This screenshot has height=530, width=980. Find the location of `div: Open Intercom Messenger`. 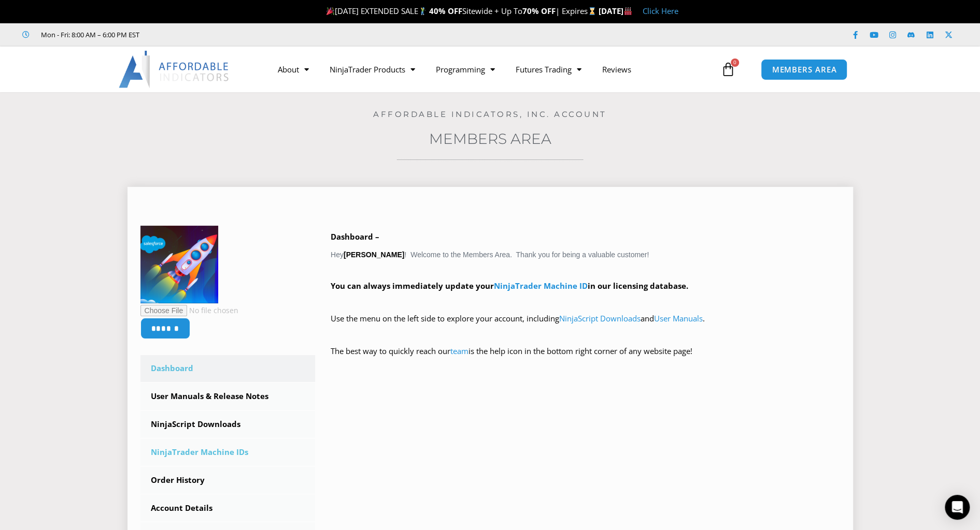

div: Open Intercom Messenger is located at coordinates (957, 507).